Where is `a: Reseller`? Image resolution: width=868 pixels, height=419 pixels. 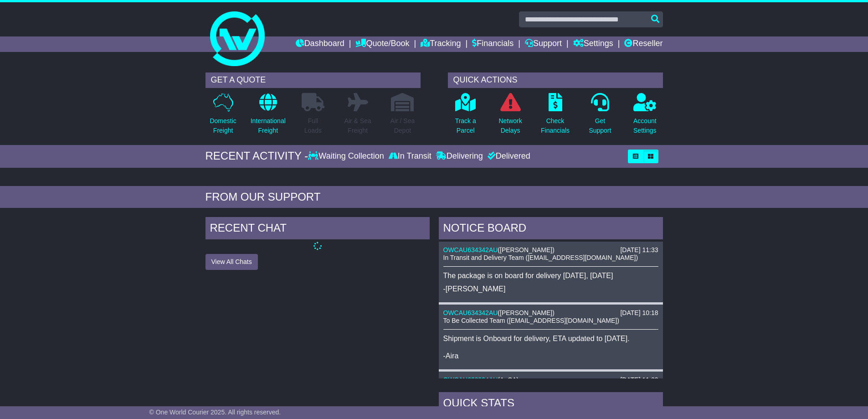 a: Reseller is located at coordinates (644, 44).